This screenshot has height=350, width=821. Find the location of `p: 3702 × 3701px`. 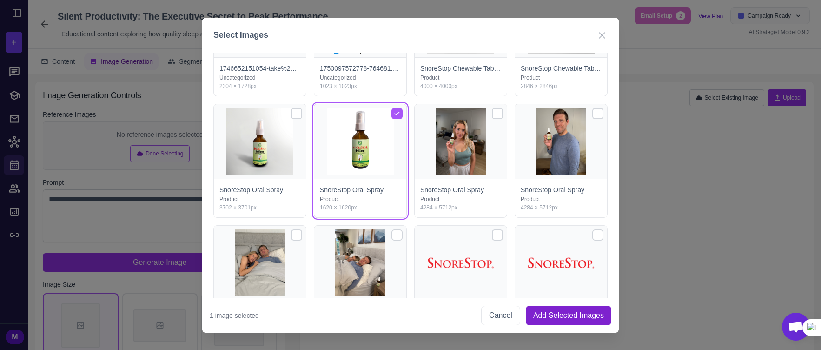

p: 3702 × 3701px is located at coordinates (260, 207).